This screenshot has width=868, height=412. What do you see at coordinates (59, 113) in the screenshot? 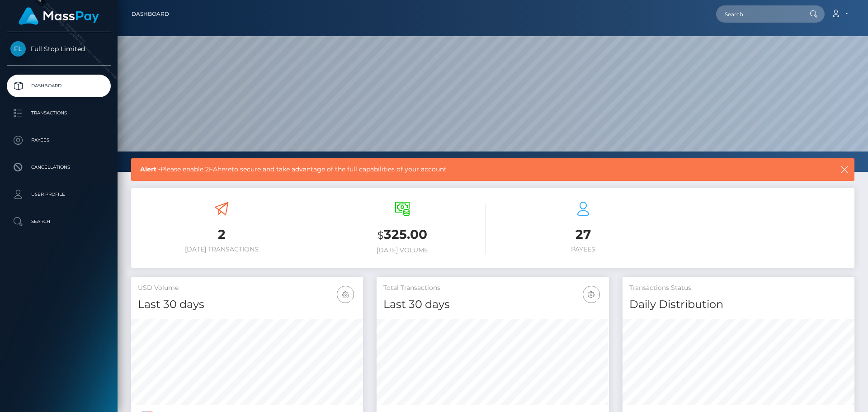
I see `p: Transactions` at bounding box center [59, 113].